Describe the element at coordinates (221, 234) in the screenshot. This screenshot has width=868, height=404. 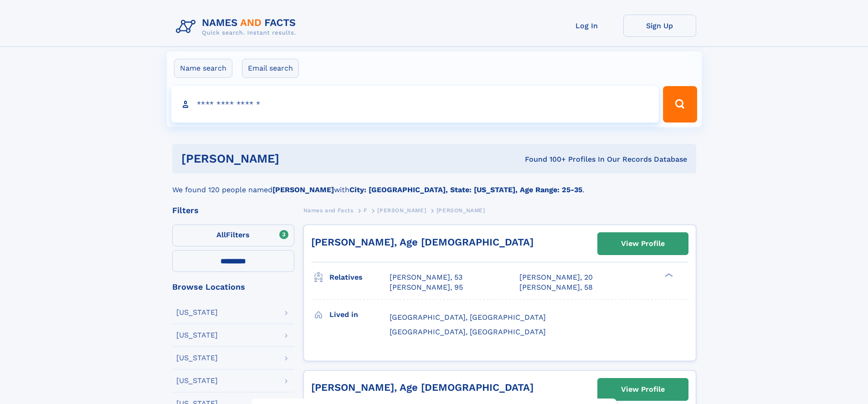
I see `span: All` at that location.